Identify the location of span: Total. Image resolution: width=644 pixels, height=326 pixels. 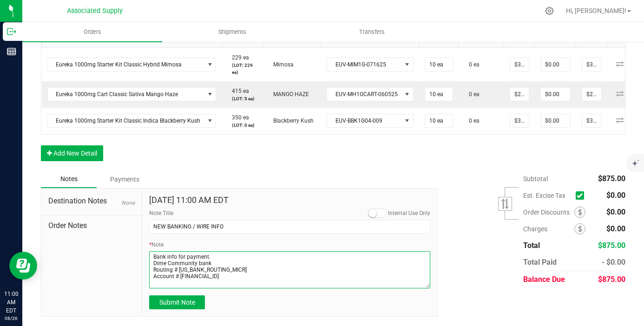
(532, 245).